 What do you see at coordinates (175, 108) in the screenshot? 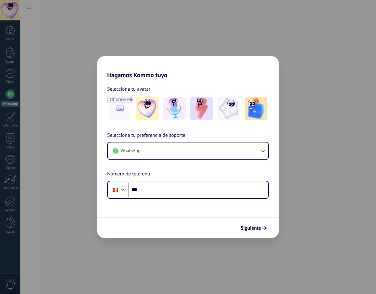
I see `img: -2.jpeg` at bounding box center [175, 108].